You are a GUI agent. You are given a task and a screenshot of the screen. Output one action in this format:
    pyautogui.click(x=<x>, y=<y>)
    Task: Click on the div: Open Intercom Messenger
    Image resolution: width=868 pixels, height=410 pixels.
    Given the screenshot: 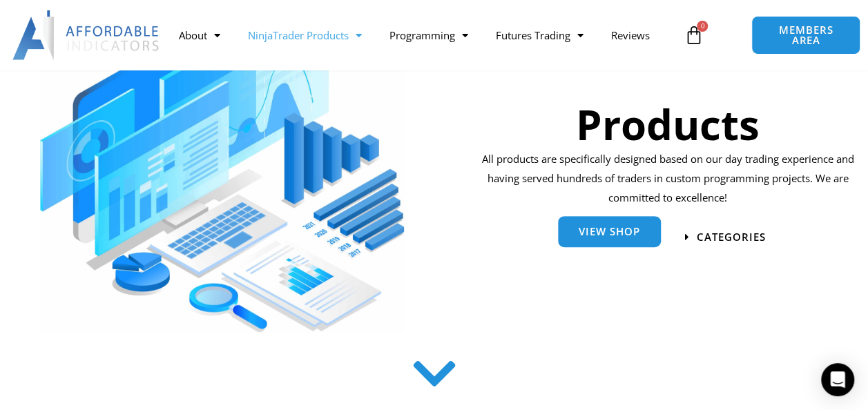 What is the action you would take?
    pyautogui.click(x=837, y=380)
    